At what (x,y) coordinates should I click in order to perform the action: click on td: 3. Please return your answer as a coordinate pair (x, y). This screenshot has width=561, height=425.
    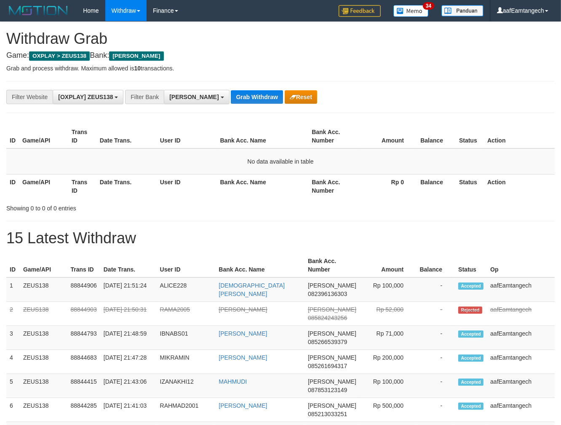
    Looking at the image, I should click on (13, 338).